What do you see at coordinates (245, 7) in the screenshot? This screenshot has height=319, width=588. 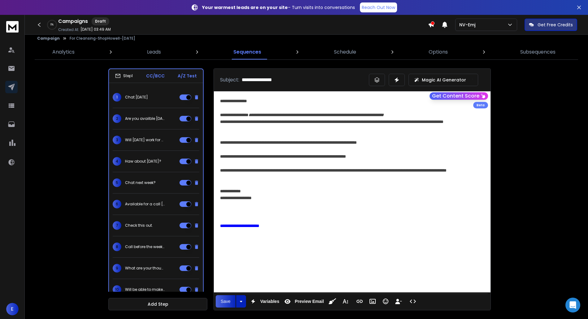 I see `strong: Your warmest leads are on your site` at bounding box center [245, 7].